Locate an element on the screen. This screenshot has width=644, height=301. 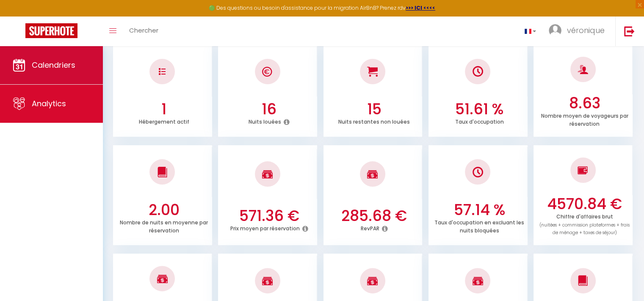
p: Nombre de nuits en moyenne par réservation is located at coordinates (164, 225).